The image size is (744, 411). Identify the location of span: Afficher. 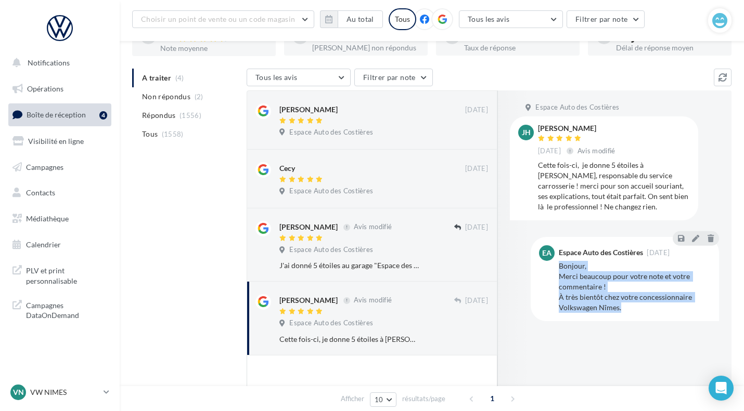
(352, 399).